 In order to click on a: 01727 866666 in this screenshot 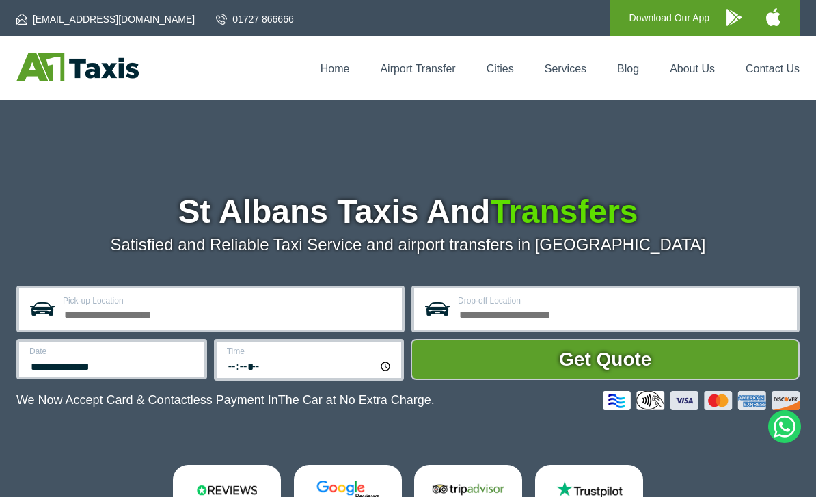, I will do `click(255, 19)`.